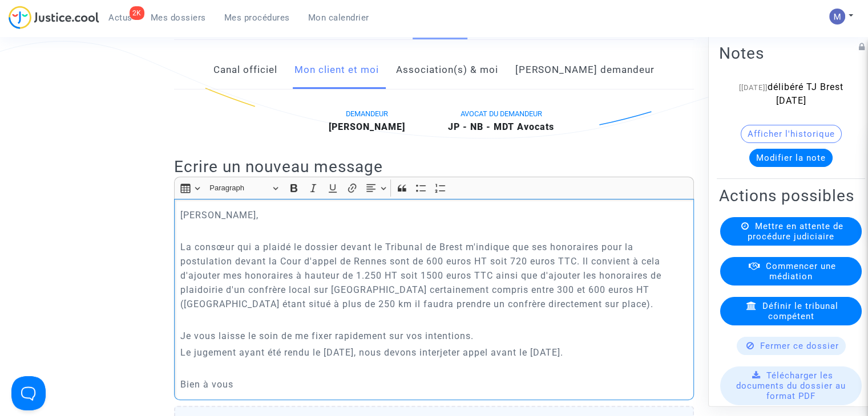 This screenshot has width=868, height=416. Describe the element at coordinates (790, 196) in the screenshot. I see `h2: Actions possibles` at that location.